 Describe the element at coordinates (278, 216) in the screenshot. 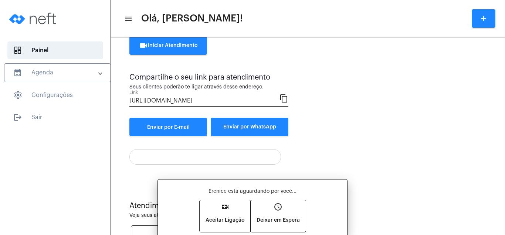

I see `button: Deixar em Espera` at that location.